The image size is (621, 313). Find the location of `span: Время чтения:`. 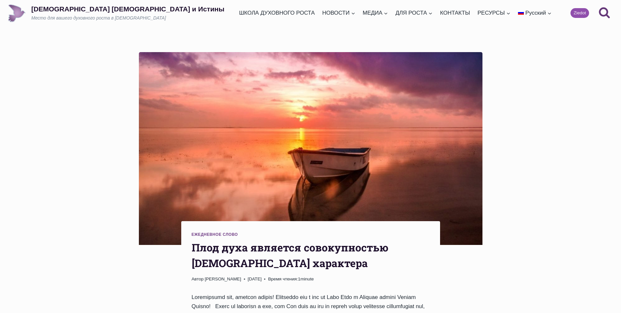

span: Время чтения: is located at coordinates (283, 279).